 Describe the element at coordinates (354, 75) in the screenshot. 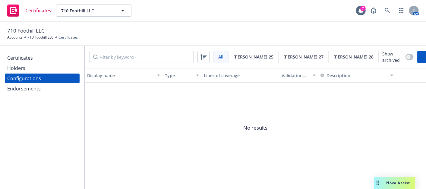

I see `div: Toggle SortBy` at that location.